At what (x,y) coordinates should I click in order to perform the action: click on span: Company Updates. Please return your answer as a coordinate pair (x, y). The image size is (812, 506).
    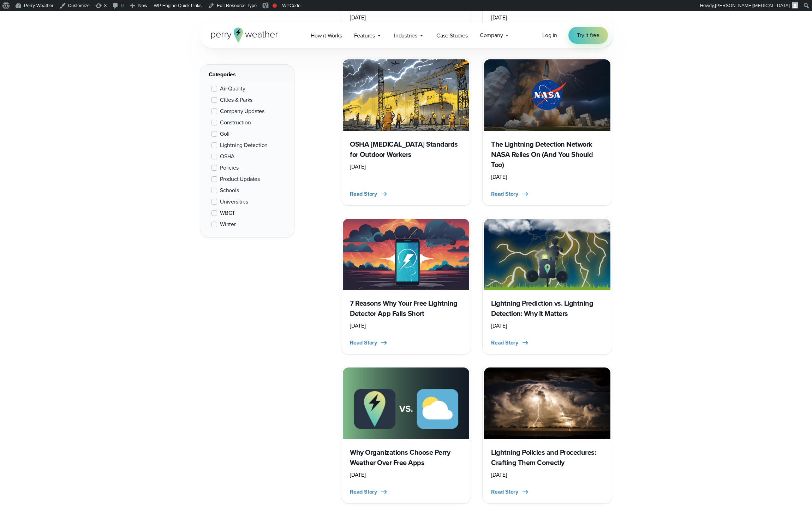
    Looking at the image, I should click on (242, 111).